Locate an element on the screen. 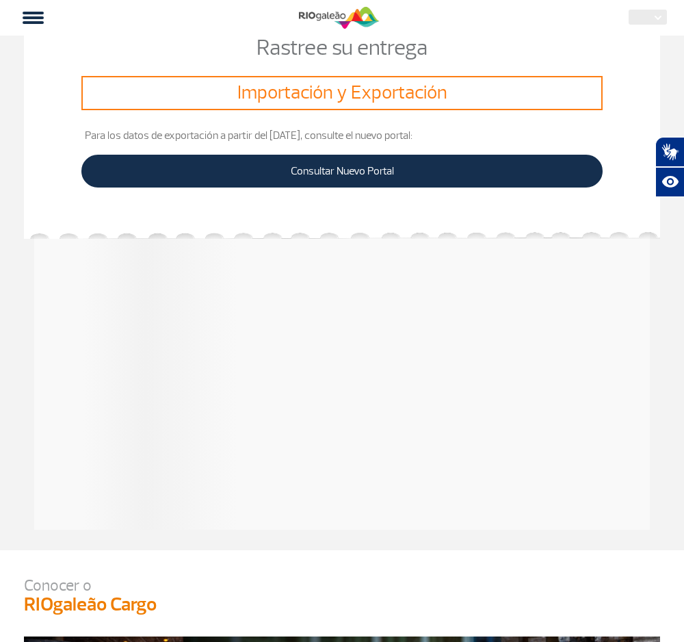 The height and width of the screenshot is (642, 684). p: Conocer o is located at coordinates (342, 585).